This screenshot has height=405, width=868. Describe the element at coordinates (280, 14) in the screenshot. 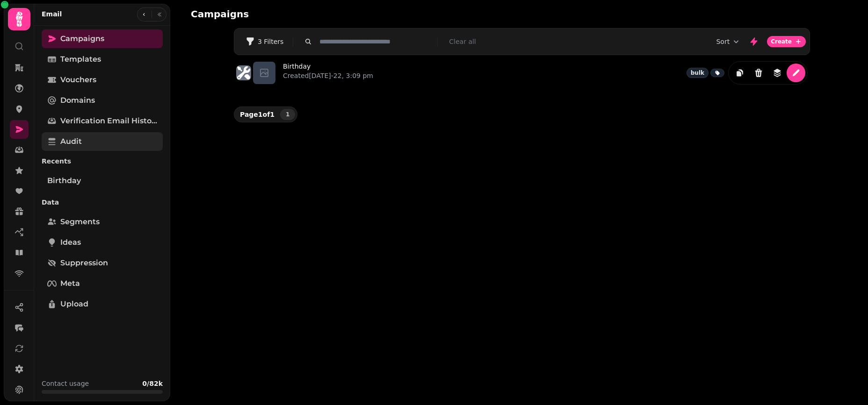

I see `h2: Campaigns` at that location.